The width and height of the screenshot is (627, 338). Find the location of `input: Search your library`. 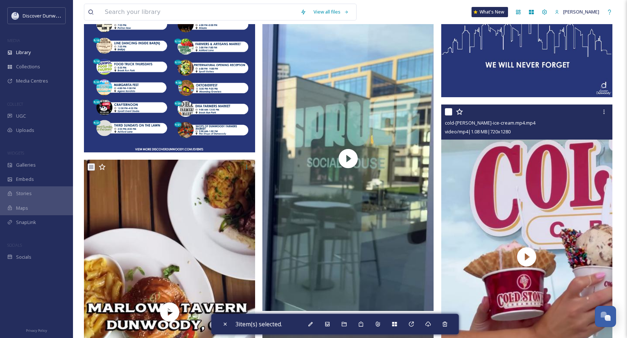

input: Search your library is located at coordinates (199, 12).